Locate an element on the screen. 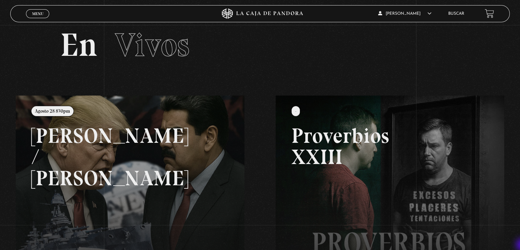  a: Buscar is located at coordinates (456, 14).